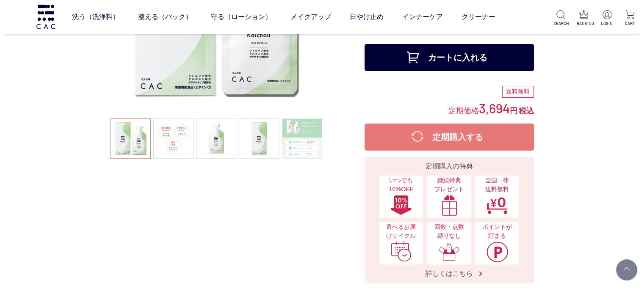  Describe the element at coordinates (497, 205) in the screenshot. I see `img: 全国一律送料無料` at that location.